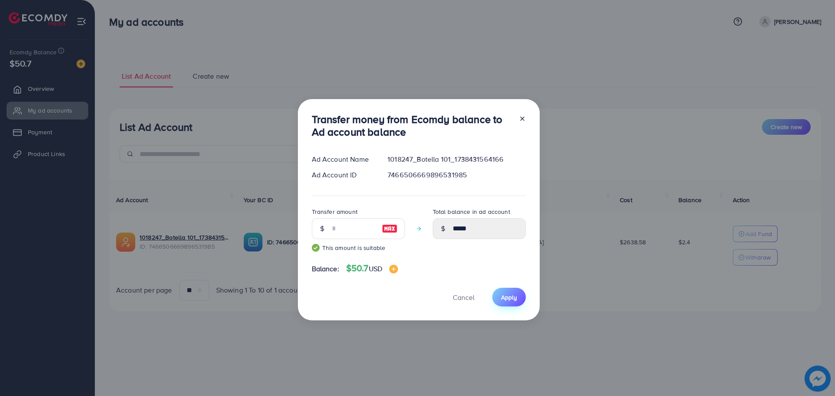  What do you see at coordinates (464, 297) in the screenshot?
I see `button: Cancel` at bounding box center [464, 297].